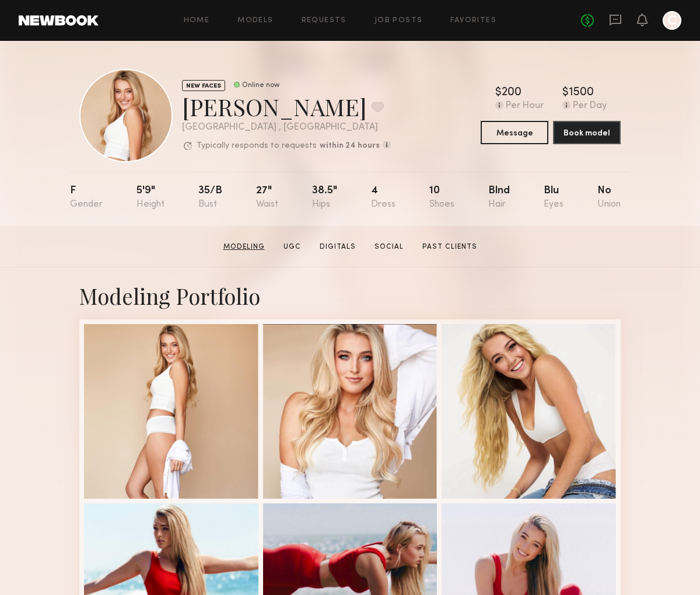  I want to click on a: Book model, so click(587, 133).